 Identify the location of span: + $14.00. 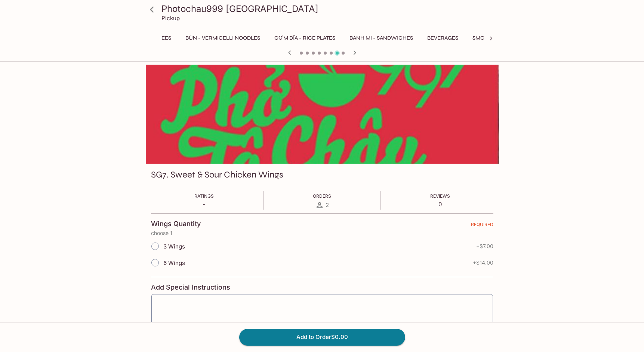
(483, 263).